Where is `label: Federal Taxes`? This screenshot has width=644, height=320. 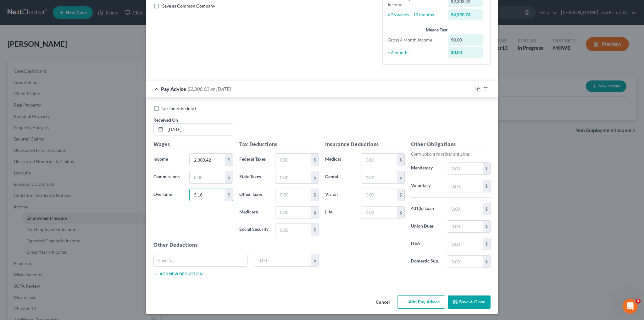
label: Federal Taxes is located at coordinates (254, 160).